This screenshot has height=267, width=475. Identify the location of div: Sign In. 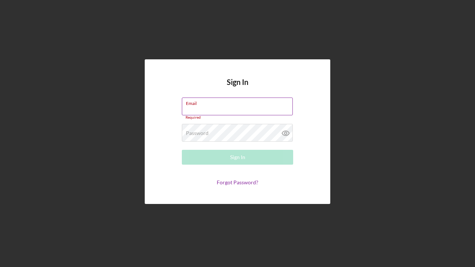
(237, 157).